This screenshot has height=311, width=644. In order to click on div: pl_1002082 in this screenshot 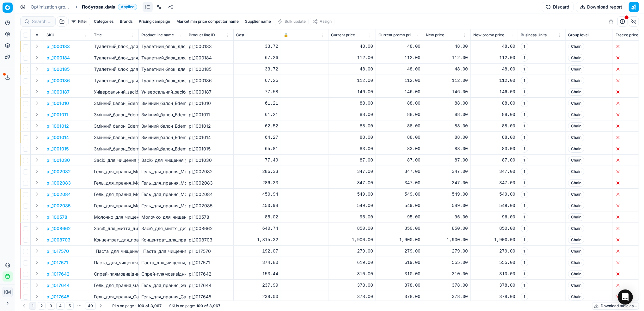, I will do `click(210, 172)`.